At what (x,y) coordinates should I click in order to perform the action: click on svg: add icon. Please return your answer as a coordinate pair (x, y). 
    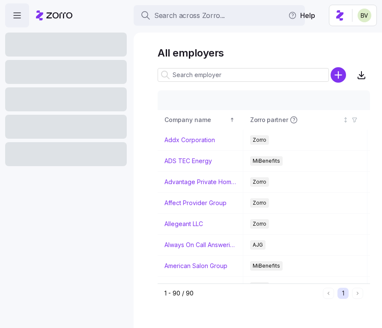
    Looking at the image, I should click on (339, 75).